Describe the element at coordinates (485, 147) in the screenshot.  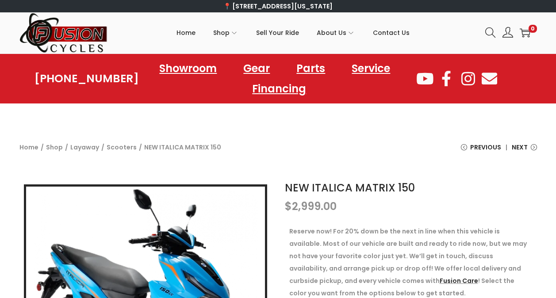
I see `span: Previous` at that location.